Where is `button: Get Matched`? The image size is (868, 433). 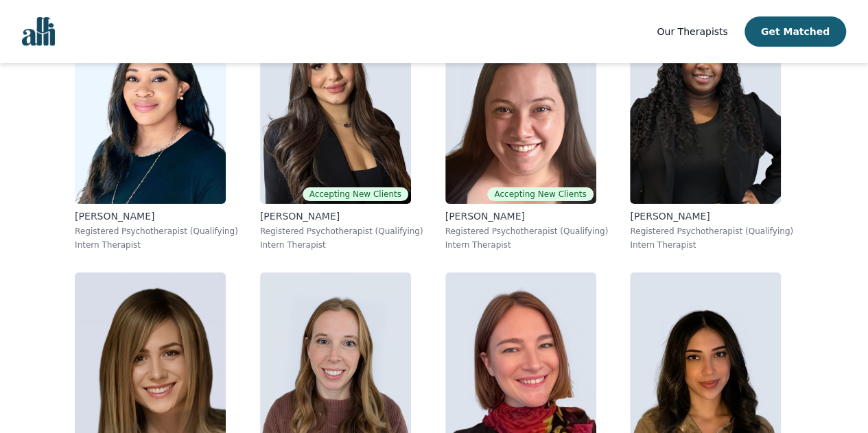 button: Get Matched is located at coordinates (795, 32).